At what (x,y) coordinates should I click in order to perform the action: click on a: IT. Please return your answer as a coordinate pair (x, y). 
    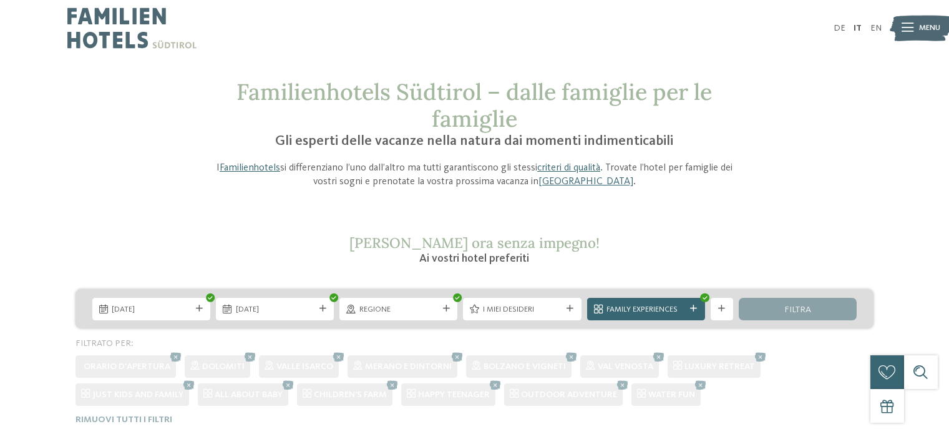
    Looking at the image, I should click on (857, 28).